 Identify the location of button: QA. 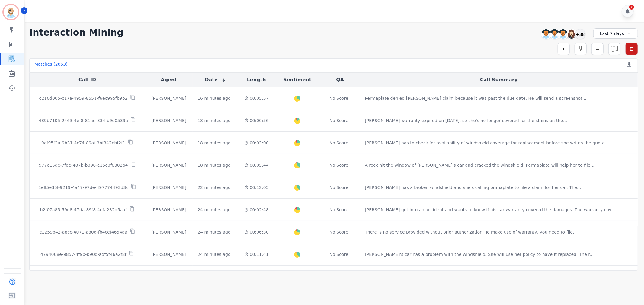
(340, 80).